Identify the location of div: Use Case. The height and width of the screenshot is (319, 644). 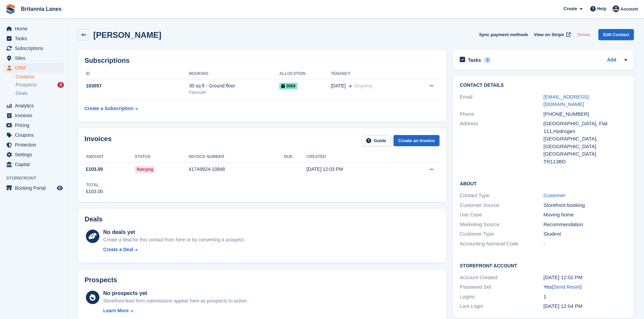
(501, 215).